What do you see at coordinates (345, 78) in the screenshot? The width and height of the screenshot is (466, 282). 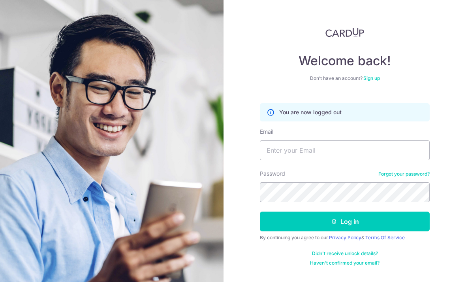 I see `div: Don’t have an account?` at bounding box center [345, 78].